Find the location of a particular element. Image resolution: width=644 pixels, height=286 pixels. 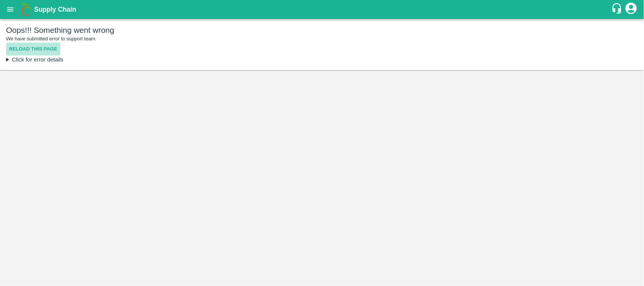

a: Supply Chain is located at coordinates (323, 10).